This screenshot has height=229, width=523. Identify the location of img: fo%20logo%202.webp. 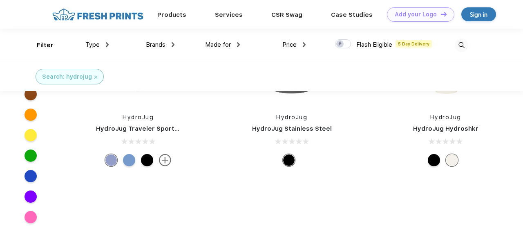
(98, 14).